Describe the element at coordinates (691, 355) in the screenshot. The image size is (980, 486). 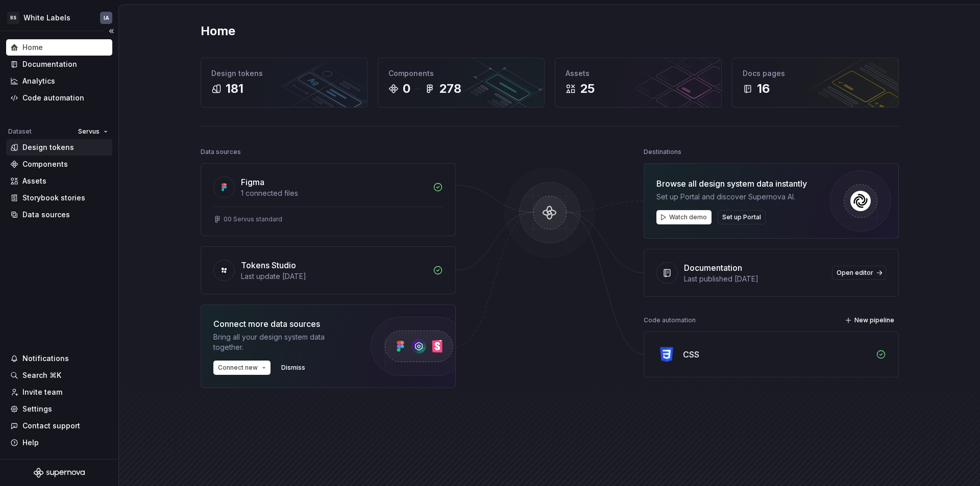
I see `div: CSS` at that location.